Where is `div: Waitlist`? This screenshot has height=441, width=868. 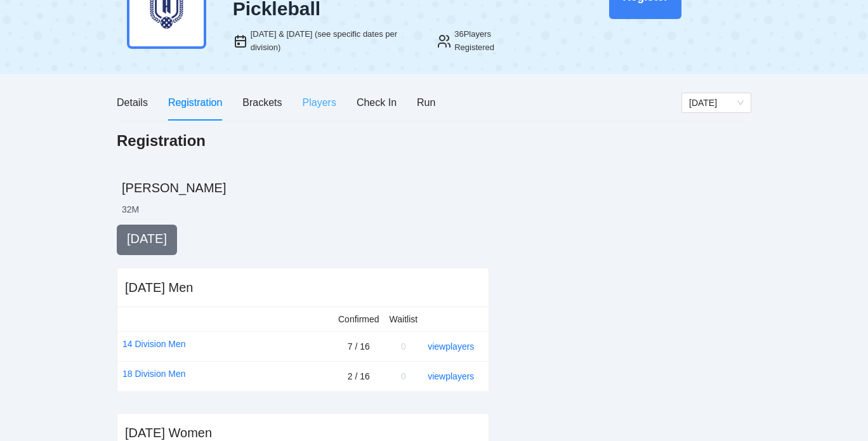 div: Waitlist is located at coordinates (404, 319).